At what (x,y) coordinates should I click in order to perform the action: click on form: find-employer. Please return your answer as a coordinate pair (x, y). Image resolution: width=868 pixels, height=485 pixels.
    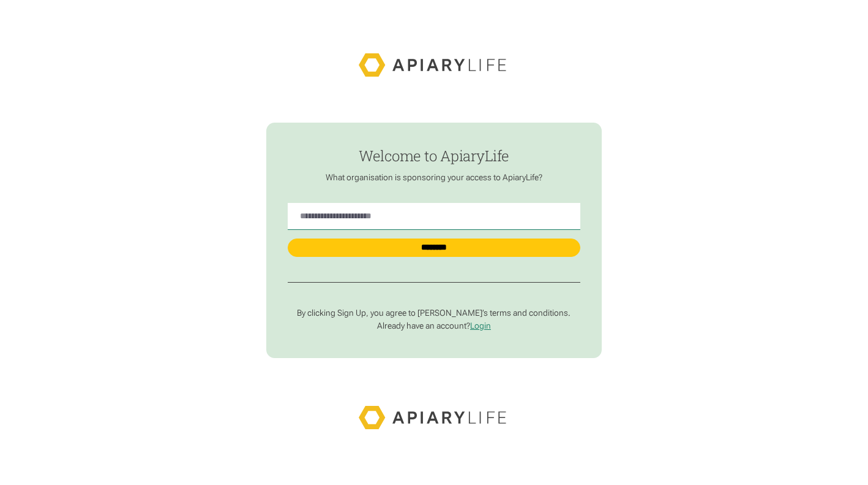
    Looking at the image, I should click on (434, 240).